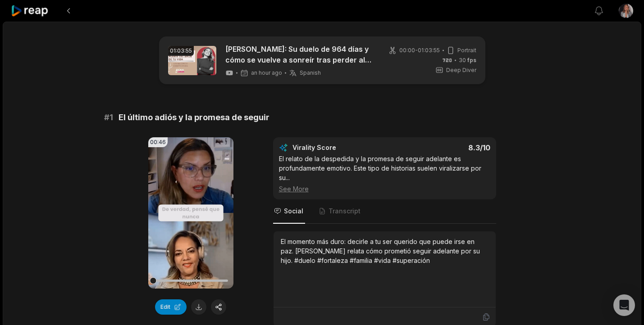 The width and height of the screenshot is (644, 325). Describe the element at coordinates (442, 148) in the screenshot. I see `div: 8.3 /10` at that location.